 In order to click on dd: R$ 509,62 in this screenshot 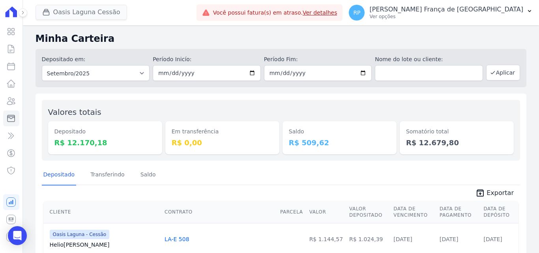, I will do `click(339, 142)`.